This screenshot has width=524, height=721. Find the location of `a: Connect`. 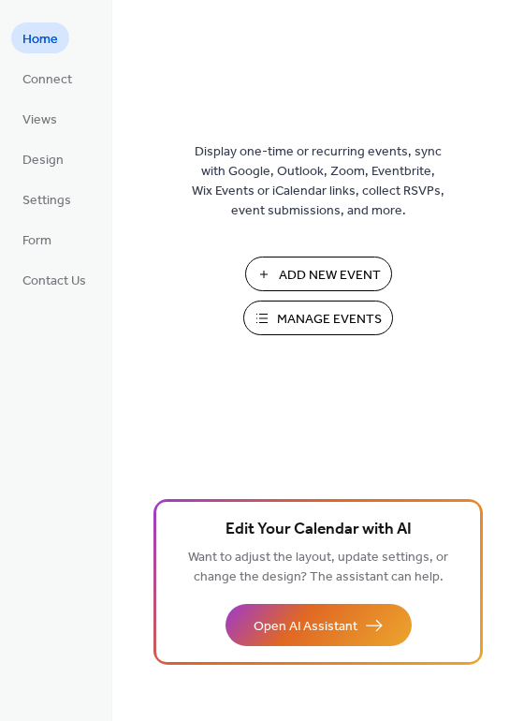

a: Connect is located at coordinates (47, 78).